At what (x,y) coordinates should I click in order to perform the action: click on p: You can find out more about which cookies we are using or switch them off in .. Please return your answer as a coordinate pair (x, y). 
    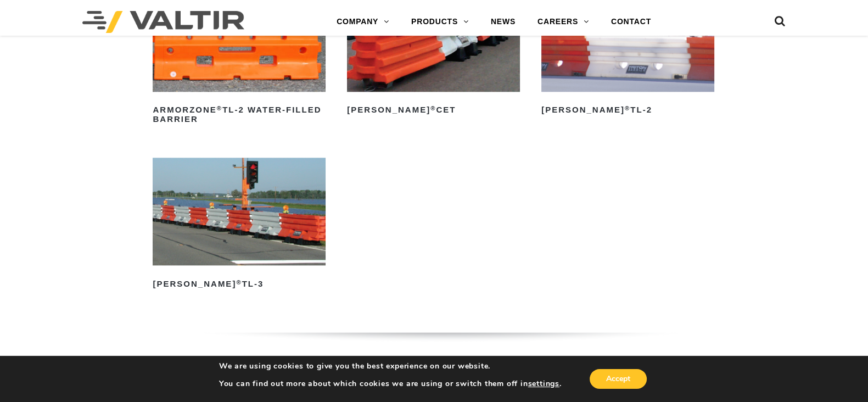
    Looking at the image, I should click on (390, 383).